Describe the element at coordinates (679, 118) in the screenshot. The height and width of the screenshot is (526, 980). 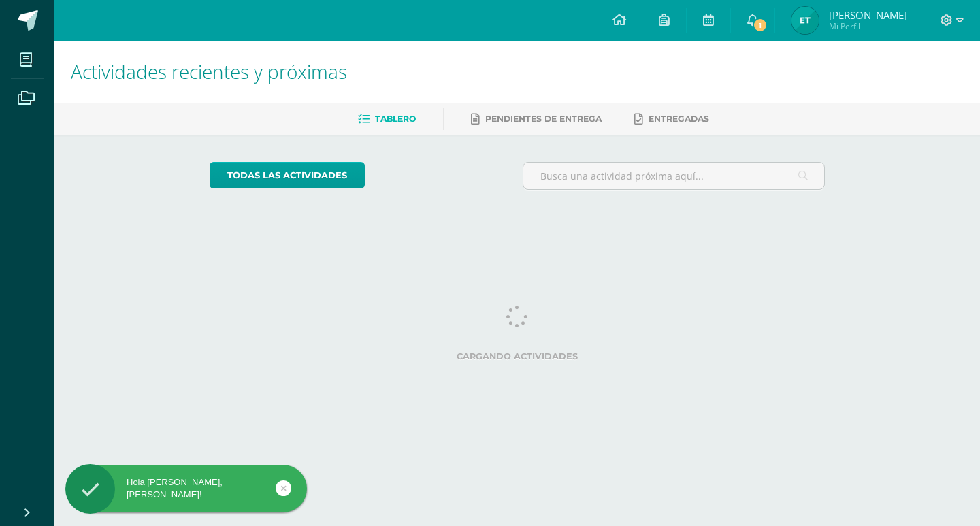
I see `span: Entregadas` at that location.